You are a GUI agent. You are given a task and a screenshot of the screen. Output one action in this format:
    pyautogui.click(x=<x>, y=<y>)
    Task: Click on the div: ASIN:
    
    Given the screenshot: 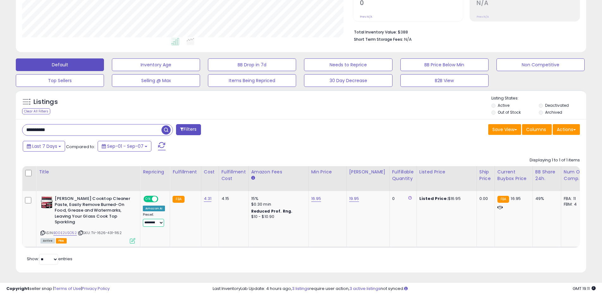 What is the action you would take?
    pyautogui.click(x=88, y=219)
    